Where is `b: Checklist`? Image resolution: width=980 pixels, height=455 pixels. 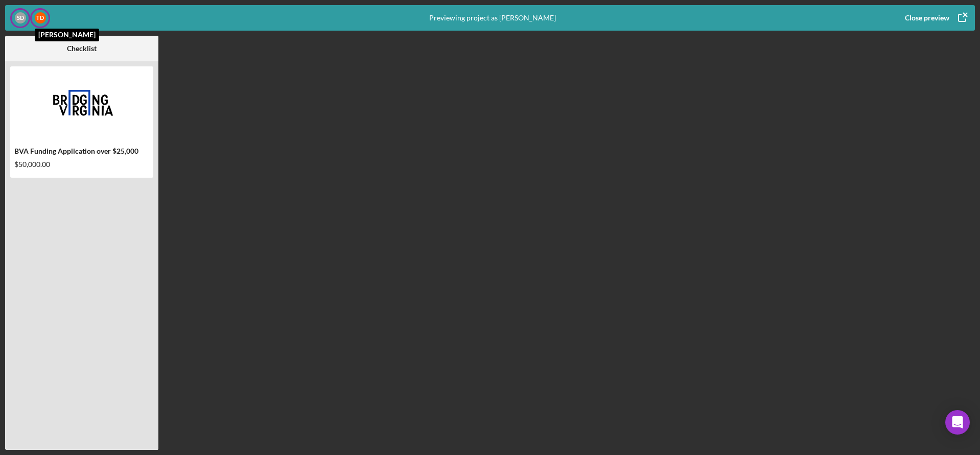
b: Checklist is located at coordinates (82, 49).